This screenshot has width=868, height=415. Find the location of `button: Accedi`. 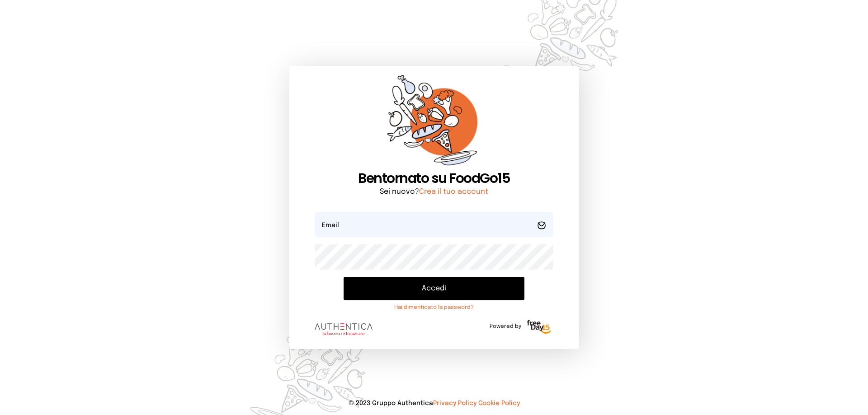

button: Accedi is located at coordinates (434, 289).